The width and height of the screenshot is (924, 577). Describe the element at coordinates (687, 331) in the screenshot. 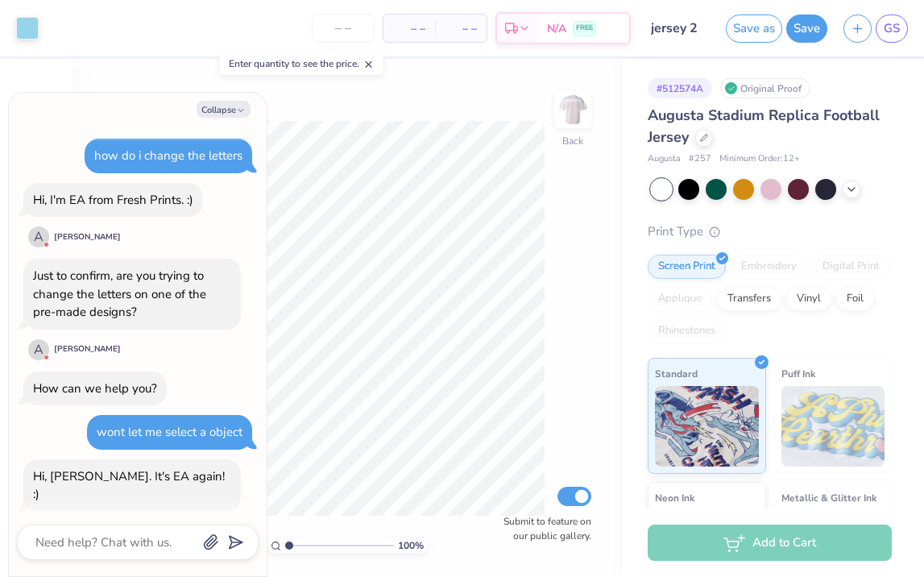

I see `div: Rhinestones` at that location.